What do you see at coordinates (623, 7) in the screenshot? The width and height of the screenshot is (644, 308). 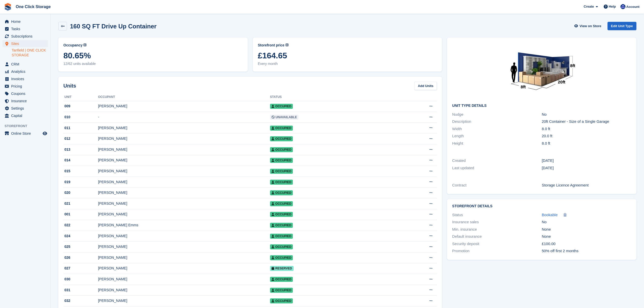 I see `img: Thomas` at bounding box center [623, 7].